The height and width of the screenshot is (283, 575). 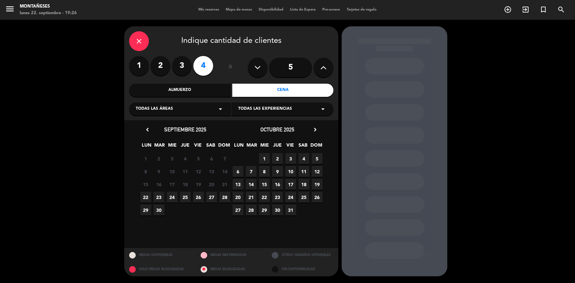 What do you see at coordinates (283, 90) in the screenshot?
I see `div: Cena` at bounding box center [283, 90].